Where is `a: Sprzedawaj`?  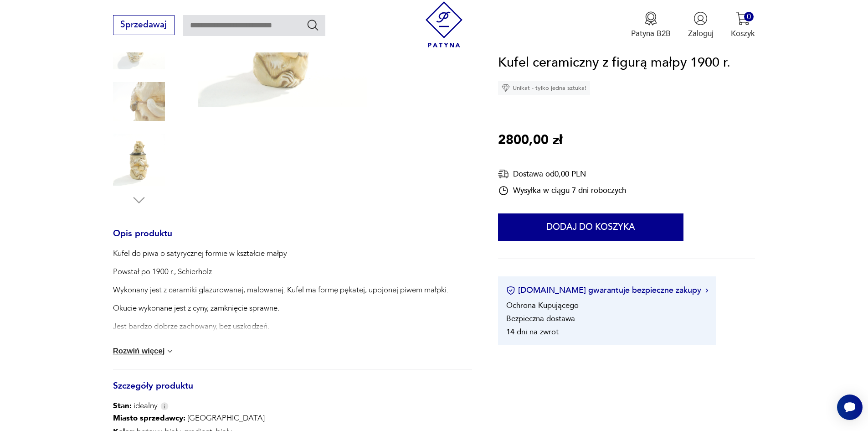 a: Sprzedawaj is located at coordinates (143, 25).